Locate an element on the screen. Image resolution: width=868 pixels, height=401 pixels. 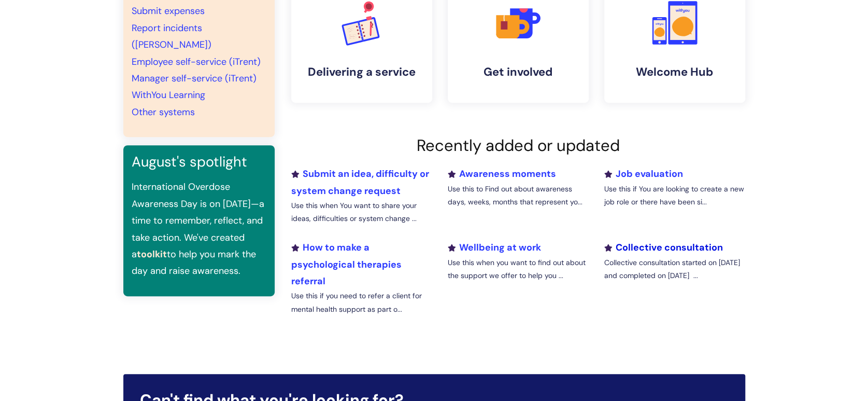
h4: Welcome Hub is located at coordinates (675, 72).